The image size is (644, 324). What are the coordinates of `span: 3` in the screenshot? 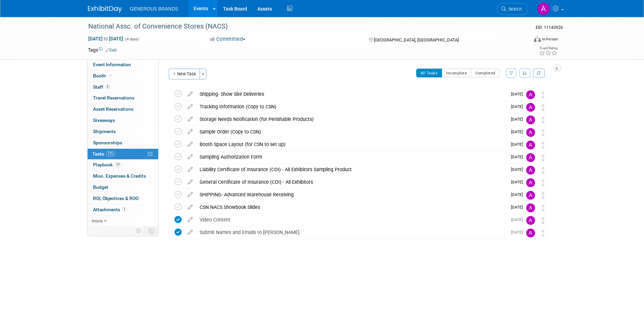 It's located at (107, 87).